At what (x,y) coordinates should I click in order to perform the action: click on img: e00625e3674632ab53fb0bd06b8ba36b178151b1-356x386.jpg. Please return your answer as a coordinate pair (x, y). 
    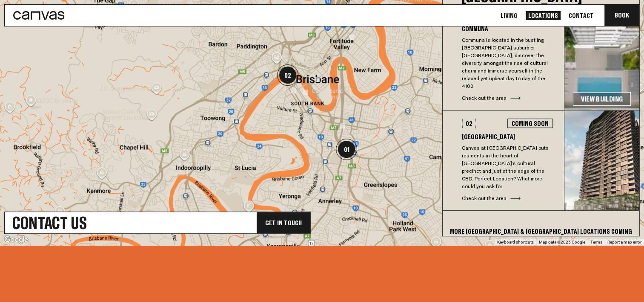
    Looking at the image, I should click on (602, 160).